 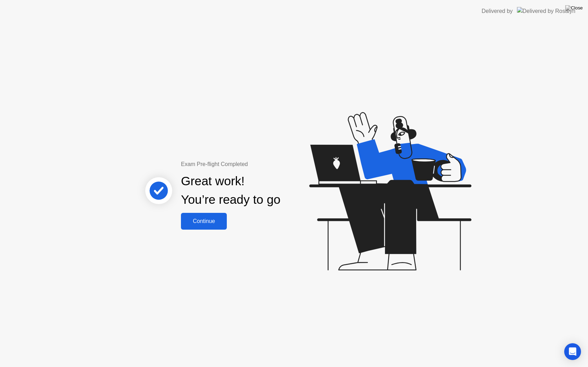 What do you see at coordinates (203, 221) in the screenshot?
I see `button: Continue` at bounding box center [203, 221].